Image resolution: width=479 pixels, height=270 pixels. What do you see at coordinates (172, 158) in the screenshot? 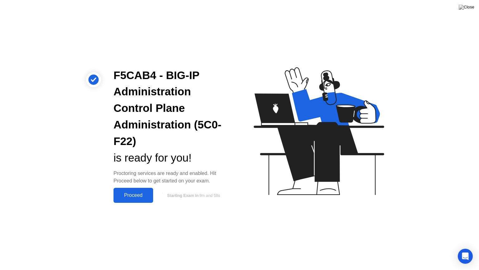
I see `div: is ready for you!` at bounding box center [172, 158].